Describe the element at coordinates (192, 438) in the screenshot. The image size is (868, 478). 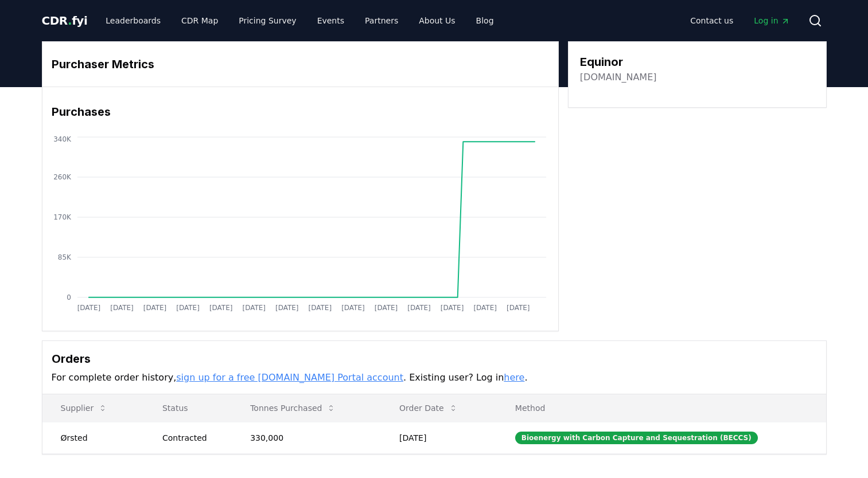
I see `div: Contracted` at that location.